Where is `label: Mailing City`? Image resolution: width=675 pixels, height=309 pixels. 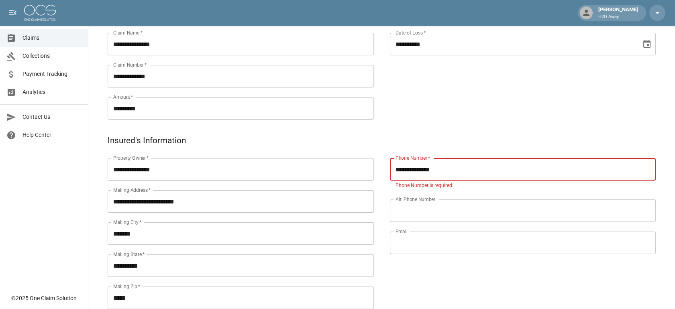 label: Mailing City is located at coordinates (127, 222).